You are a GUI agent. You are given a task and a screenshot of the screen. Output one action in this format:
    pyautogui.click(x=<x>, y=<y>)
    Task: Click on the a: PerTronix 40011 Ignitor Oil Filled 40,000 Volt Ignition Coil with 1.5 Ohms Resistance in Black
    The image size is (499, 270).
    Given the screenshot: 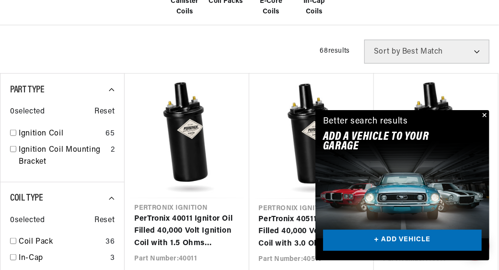 What is the action you would take?
    pyautogui.click(x=186, y=231)
    